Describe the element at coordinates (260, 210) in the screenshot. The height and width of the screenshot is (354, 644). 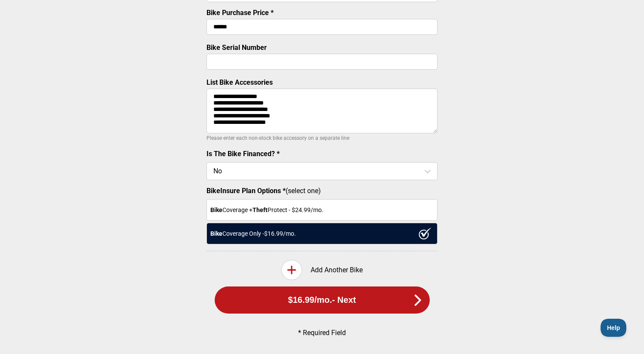
I see `strong: Theft` at that location.